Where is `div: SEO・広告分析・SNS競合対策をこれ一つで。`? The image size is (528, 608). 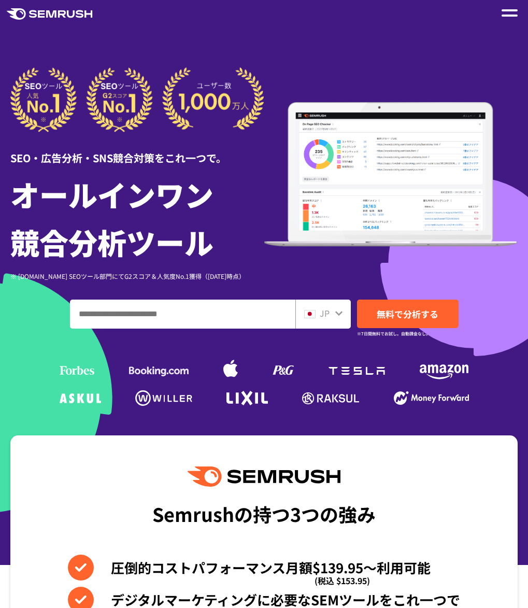
div: SEO・広告分析・SNS競合対策をこれ一つで。 is located at coordinates (137, 150).